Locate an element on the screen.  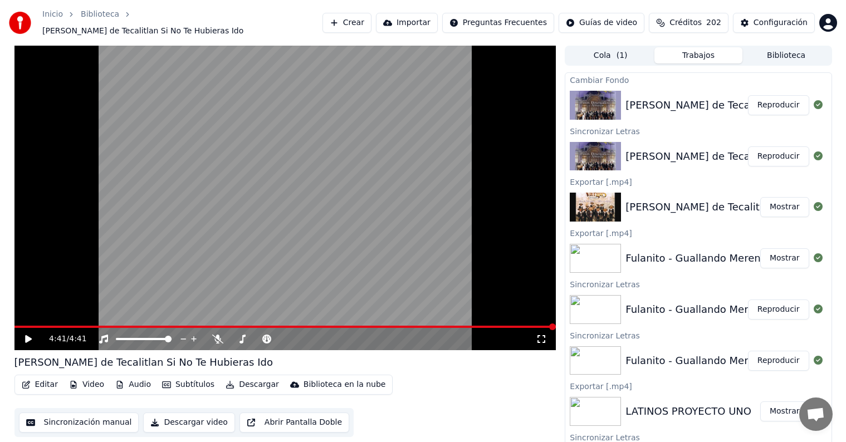
button: Crear is located at coordinates (347, 23).